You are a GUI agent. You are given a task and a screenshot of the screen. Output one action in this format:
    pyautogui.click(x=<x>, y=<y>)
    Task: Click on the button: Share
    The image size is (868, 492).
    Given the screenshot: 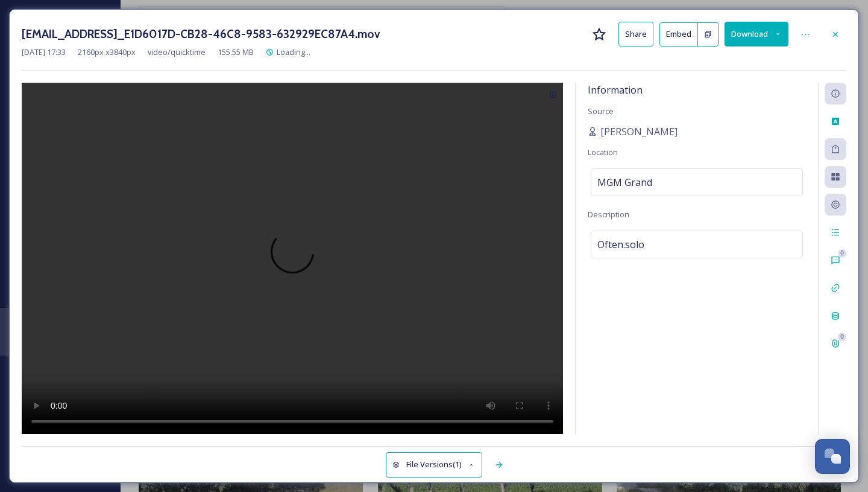 What is the action you would take?
    pyautogui.click(x=636, y=34)
    